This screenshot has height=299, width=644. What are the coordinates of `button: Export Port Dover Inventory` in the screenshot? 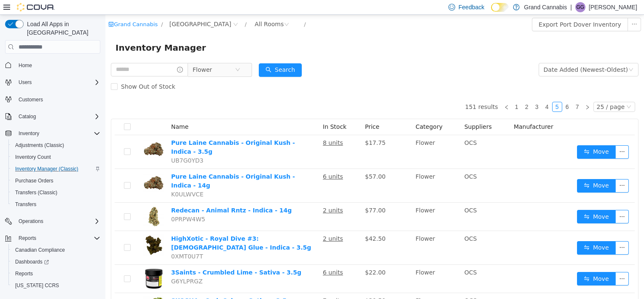 It's located at (475, 10).